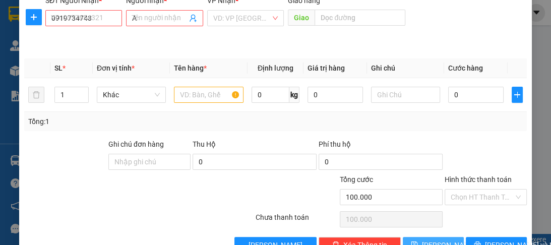 The height and width of the screenshot is (245, 551). Describe the element at coordinates (405, 68) in the screenshot. I see `th: Ghi chú` at that location.